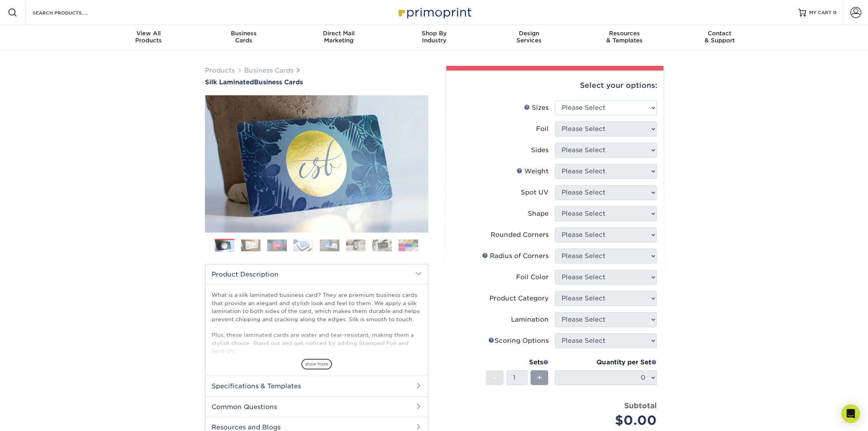 This screenshot has width=868, height=431. Describe the element at coordinates (609, 420) in the screenshot. I see `div: $0.00` at that location.